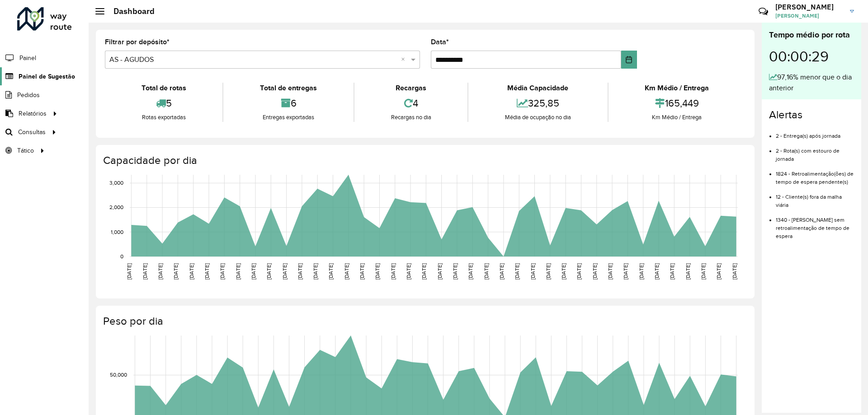 This screenshot has width=868, height=415. What do you see at coordinates (288, 118) in the screenshot?
I see `div: Entregas exportadas` at bounding box center [288, 118].